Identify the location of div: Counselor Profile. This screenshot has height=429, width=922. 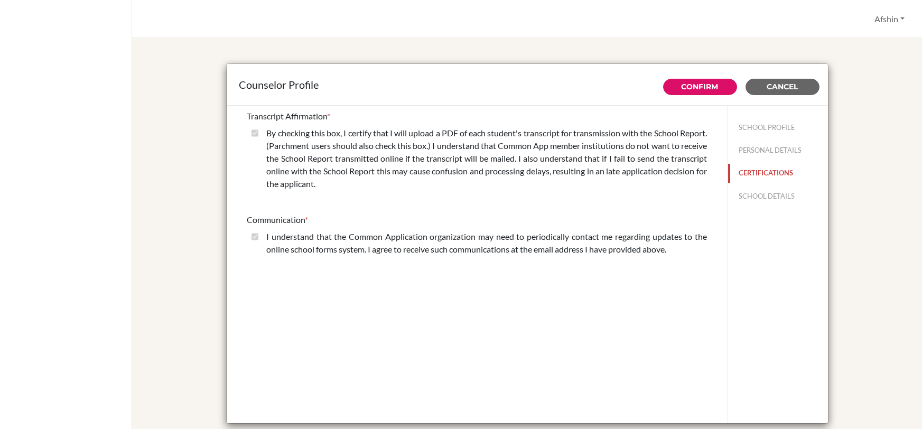
(528, 85).